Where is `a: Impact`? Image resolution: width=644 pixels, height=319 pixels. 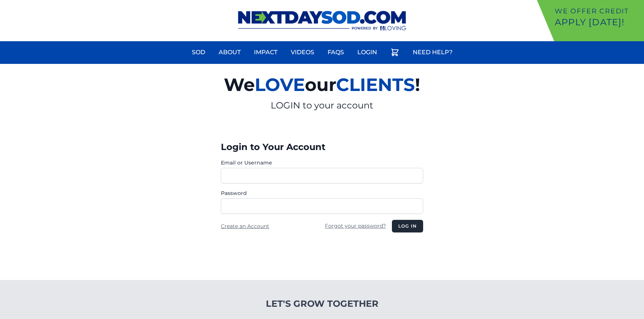
a: Impact is located at coordinates (266, 52).